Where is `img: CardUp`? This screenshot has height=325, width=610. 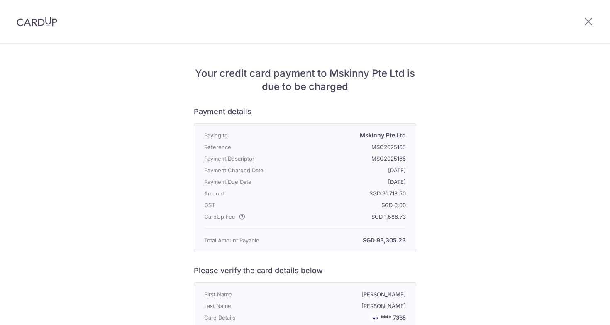
img: CardUp is located at coordinates (37, 22).